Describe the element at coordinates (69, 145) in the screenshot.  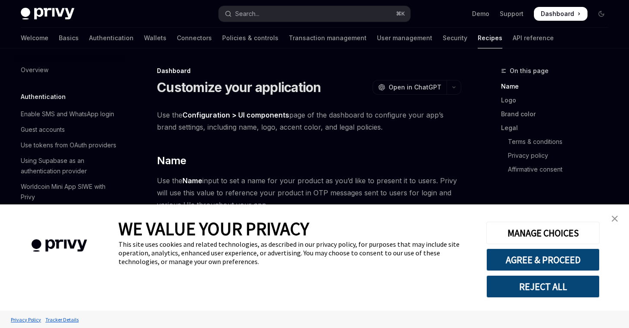
I see `a: Use tokens from OAuth providers` at that location.